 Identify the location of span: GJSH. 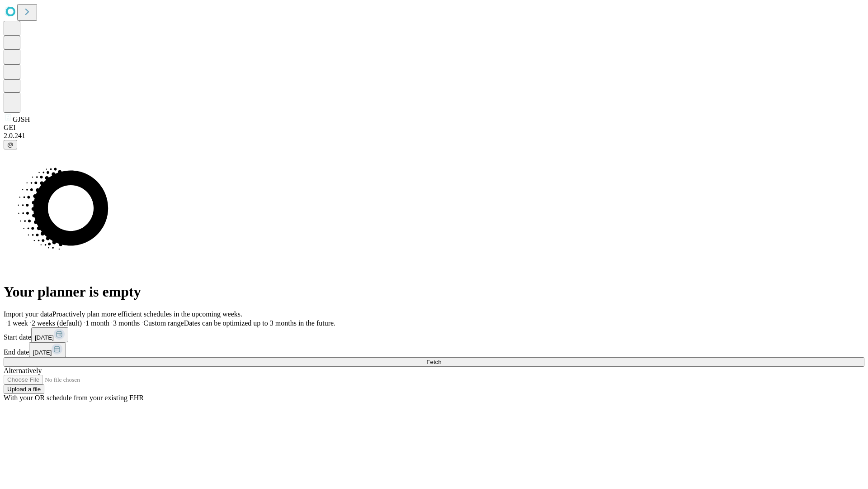
(21, 119).